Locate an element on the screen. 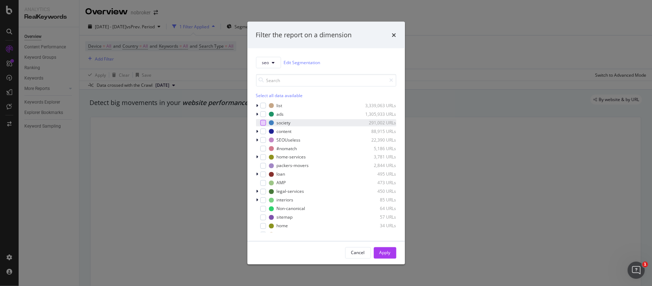  div: society is located at coordinates (283, 122).